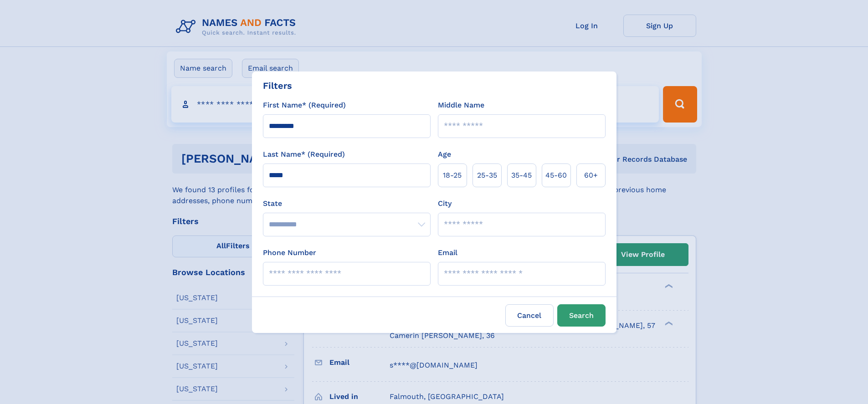 This screenshot has height=404, width=868. Describe the element at coordinates (452, 176) in the screenshot. I see `span: 18‑25` at that location.